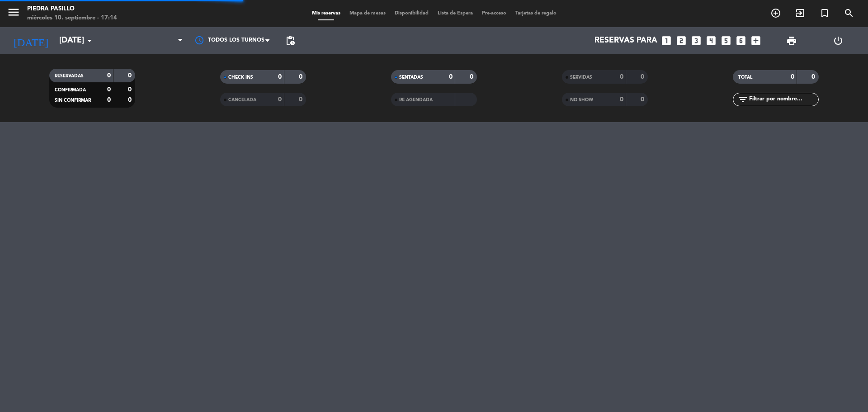 Image resolution: width=868 pixels, height=412 pixels. I want to click on span: Pre-acceso, so click(494, 13).